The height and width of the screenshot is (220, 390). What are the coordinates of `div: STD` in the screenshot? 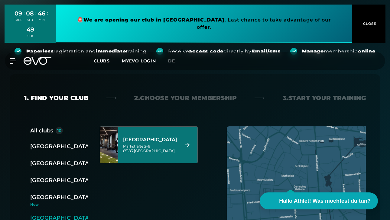 It's located at (30, 20).